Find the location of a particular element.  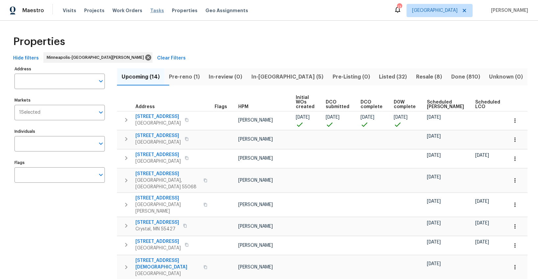

span: Upcoming (14) is located at coordinates (141, 77).